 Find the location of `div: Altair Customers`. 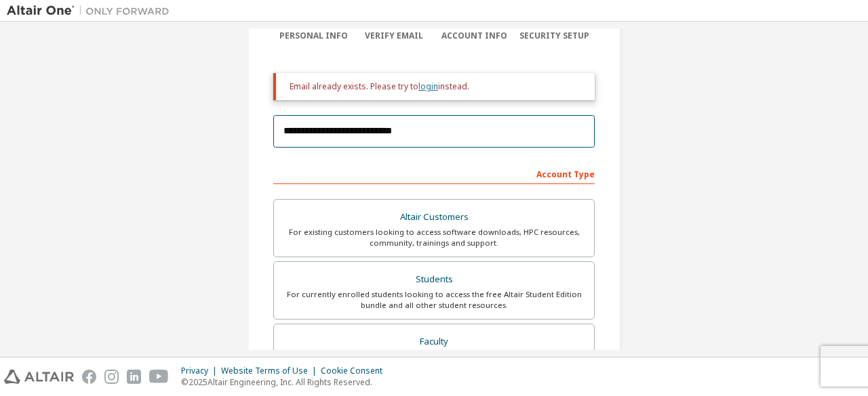

div: Altair Customers is located at coordinates (434, 218).